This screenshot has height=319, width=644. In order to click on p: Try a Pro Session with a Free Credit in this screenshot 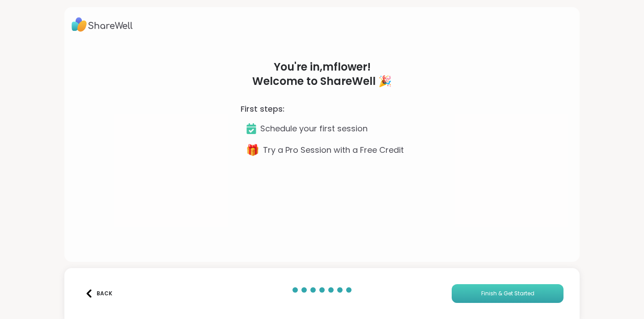, I will do `click(333, 150)`.